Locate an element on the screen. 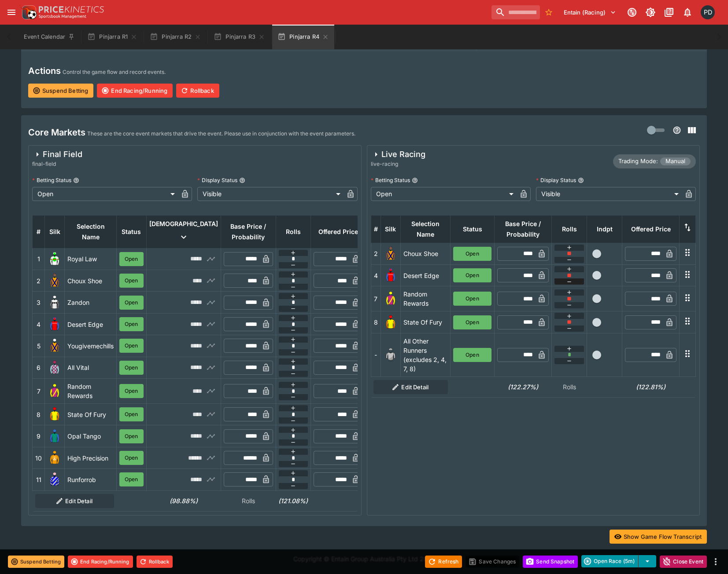  button: Pinjarra R1 is located at coordinates (112, 37).